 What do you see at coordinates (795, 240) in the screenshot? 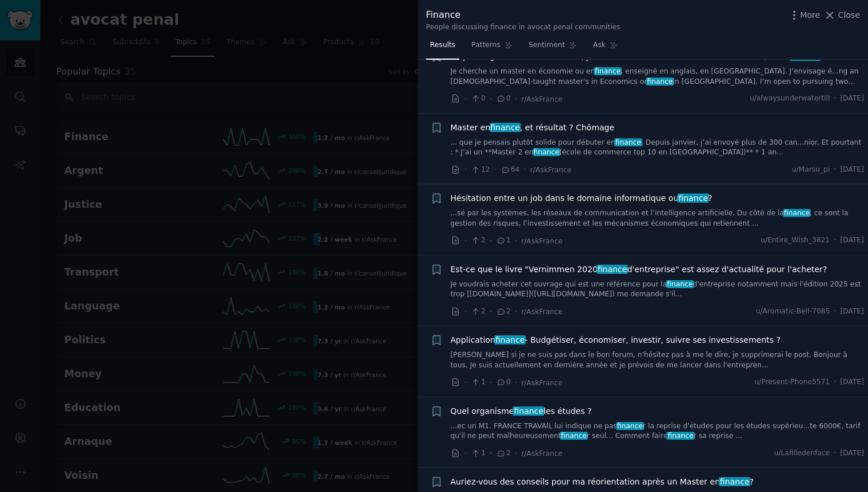
I see `span: u/Entire_Wish_3821` at bounding box center [795, 240].